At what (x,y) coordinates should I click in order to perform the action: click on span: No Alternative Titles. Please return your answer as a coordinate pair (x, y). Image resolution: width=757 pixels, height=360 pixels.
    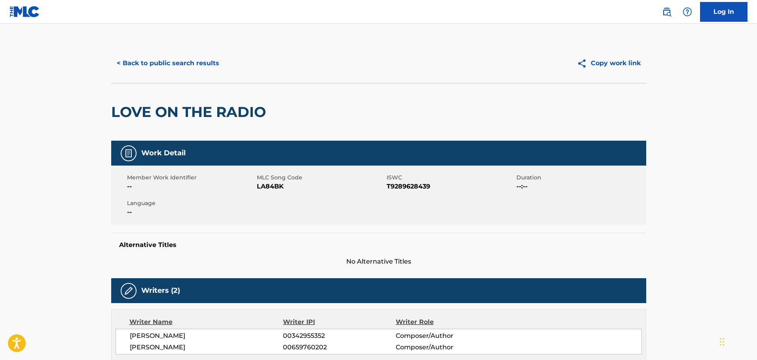
    Looking at the image, I should click on (379, 262).